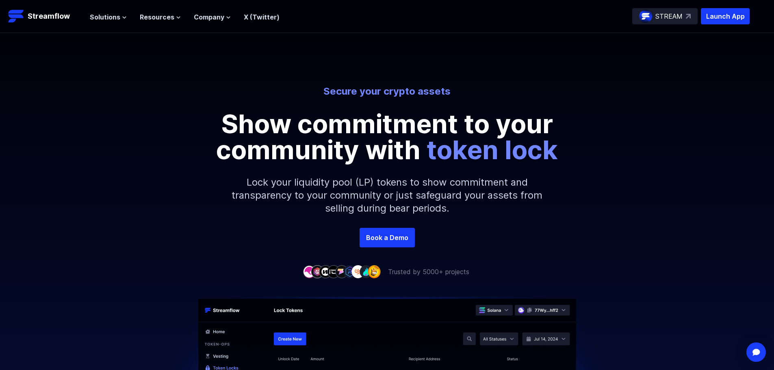 Image resolution: width=774 pixels, height=370 pixels. I want to click on button: Resources, so click(160, 17).